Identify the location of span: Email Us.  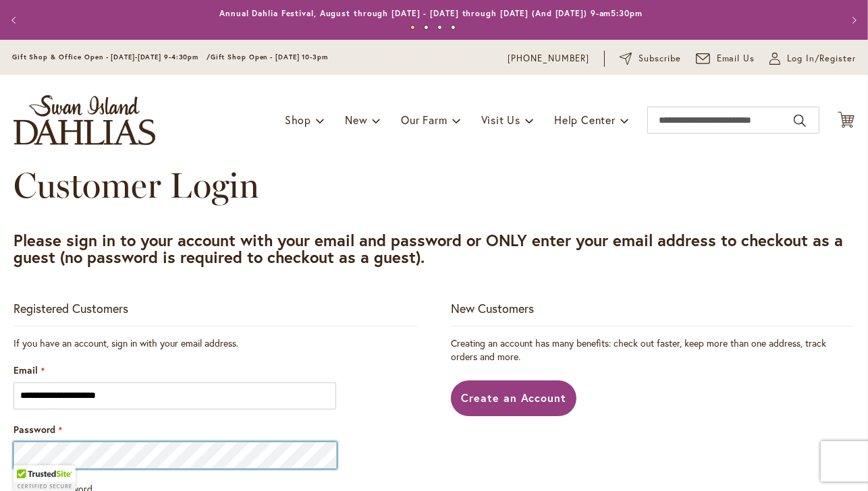
(736, 58).